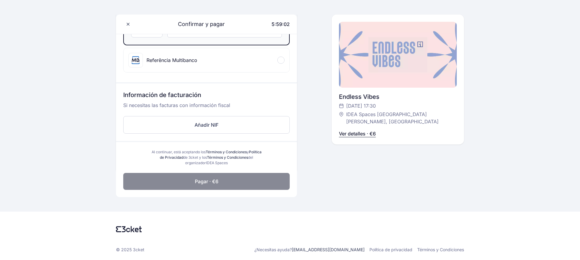 Image resolution: width=580 pixels, height=260 pixels. Describe the element at coordinates (398, 97) in the screenshot. I see `div: Endless Vibes` at that location.